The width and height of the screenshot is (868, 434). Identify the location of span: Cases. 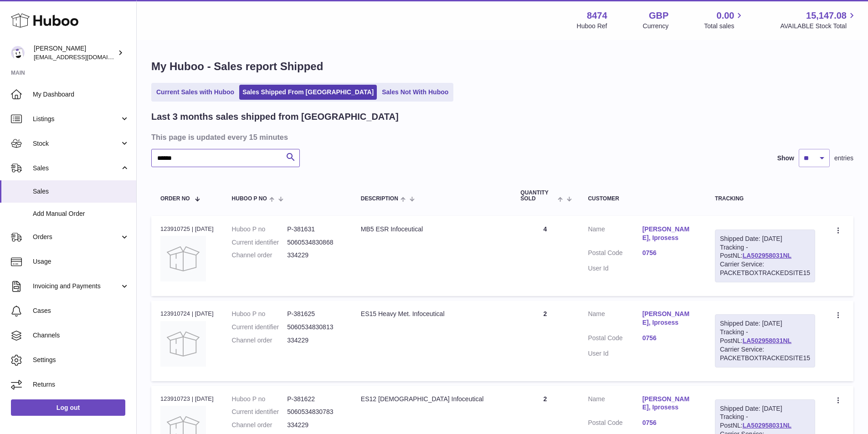
(81, 311).